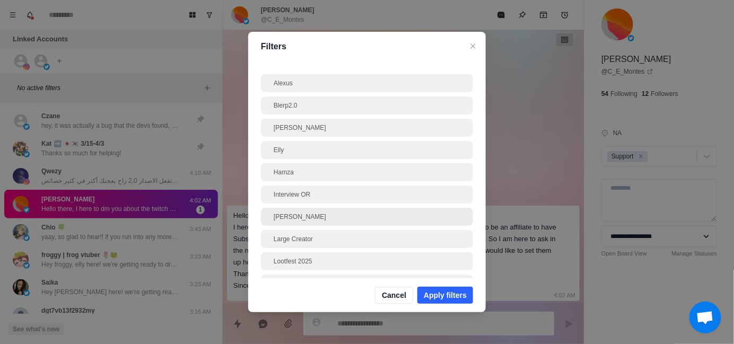  I want to click on div: Lootfest 2025, so click(367, 261).